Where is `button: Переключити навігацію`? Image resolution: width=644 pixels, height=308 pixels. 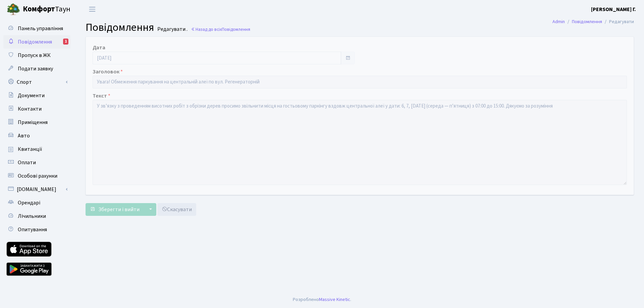
button: Переключити навігацію is located at coordinates (92, 9).